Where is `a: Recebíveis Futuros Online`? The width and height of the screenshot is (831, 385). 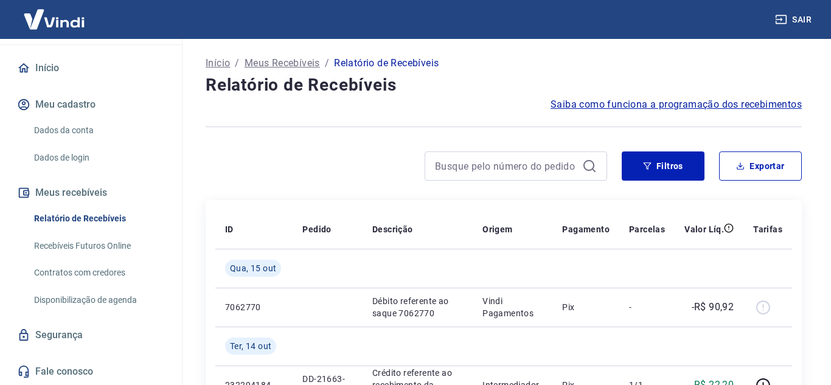
a: Recebíveis Futuros Online is located at coordinates (98, 246).